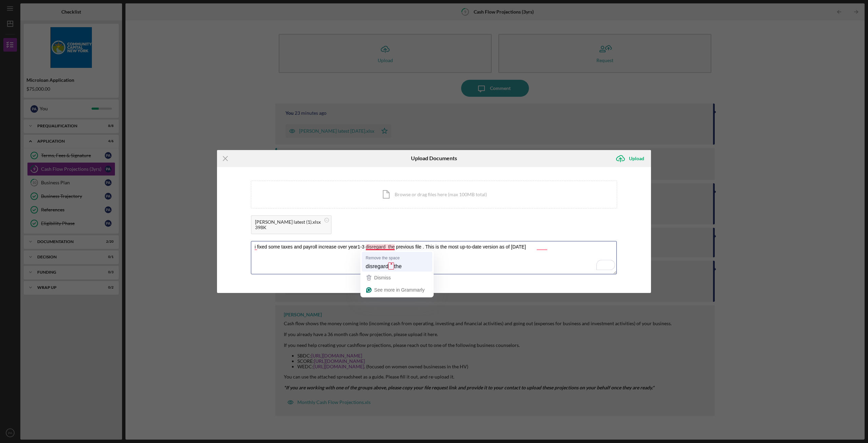  What do you see at coordinates (434, 158) in the screenshot?
I see `h6: Upload Documents` at bounding box center [434, 158].